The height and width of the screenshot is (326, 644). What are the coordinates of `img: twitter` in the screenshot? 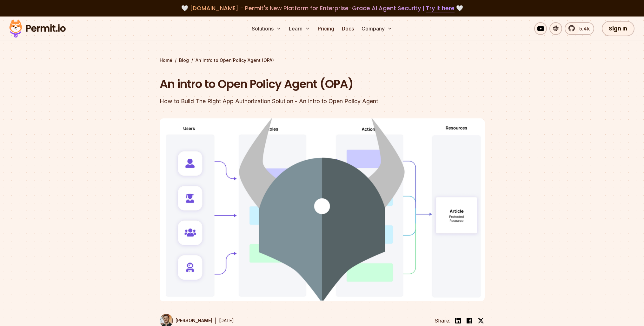 It's located at (480, 320).